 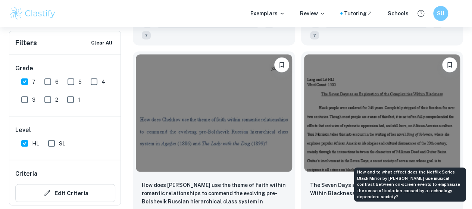 I want to click on p: How does Chekhov use the theme of faith within romantic relationships to commend the evolving pre..., so click(x=214, y=193).